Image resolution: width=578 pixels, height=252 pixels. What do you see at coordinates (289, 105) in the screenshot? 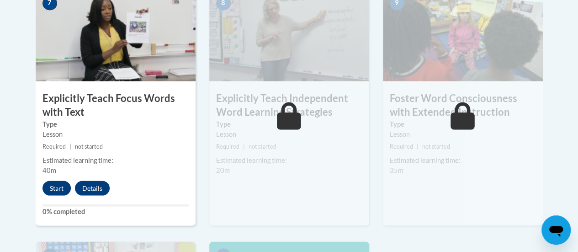
I see `h3: Explicitly Teach Independent Word Learning Strategies` at bounding box center [289, 105].